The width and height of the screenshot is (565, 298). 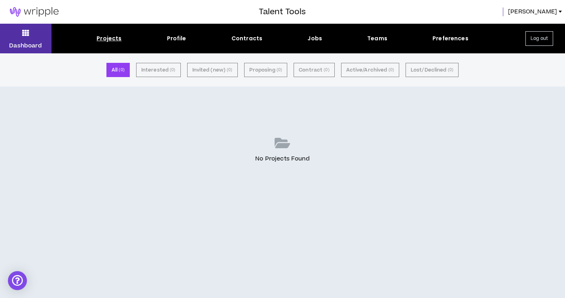 What do you see at coordinates (432, 70) in the screenshot?
I see `button: Lost/Declined (0)` at bounding box center [432, 70].